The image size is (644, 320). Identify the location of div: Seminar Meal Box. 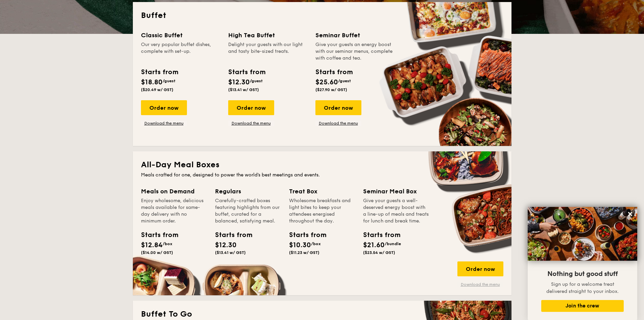
(396, 192).